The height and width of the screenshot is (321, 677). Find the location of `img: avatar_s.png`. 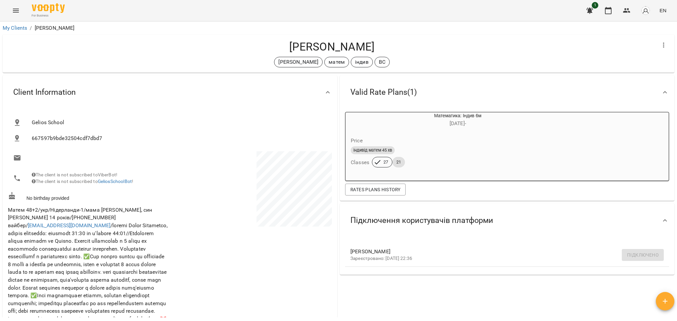

img: avatar_s.png is located at coordinates (645, 11).